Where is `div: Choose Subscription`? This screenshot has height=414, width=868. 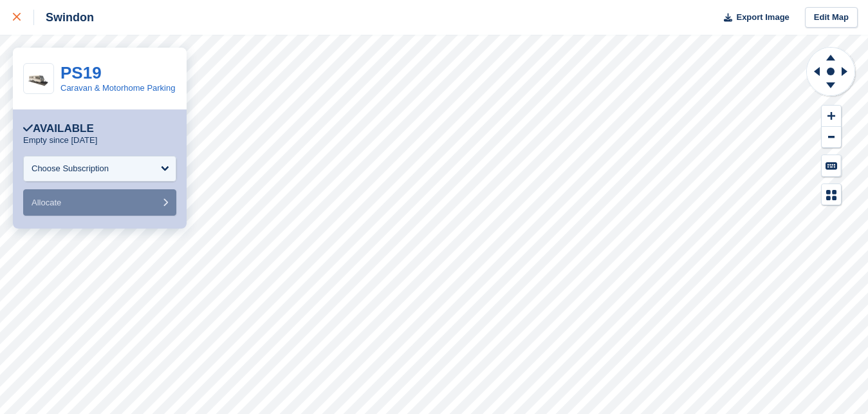 div: Choose Subscription is located at coordinates (70, 169).